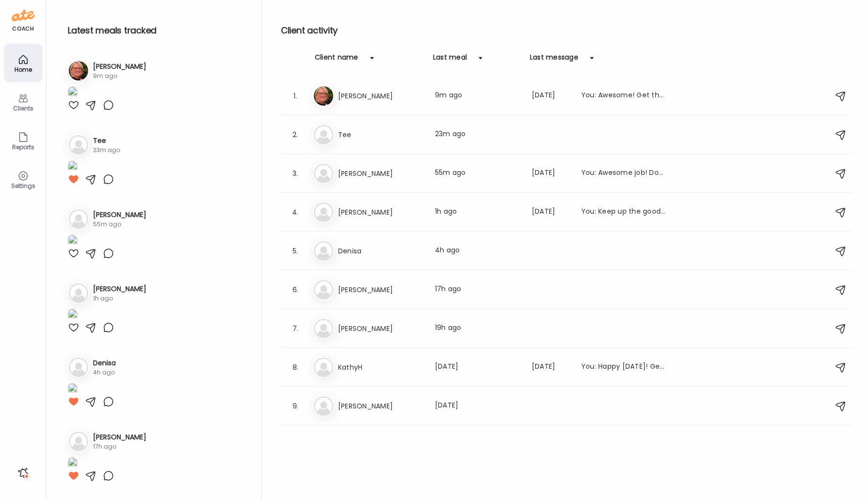  What do you see at coordinates (73, 241) in the screenshot?
I see `img: images%2FCVHIpVfqQGSvEEy3eBAt9lLqbdp1%2Fll4l2jYQMHEIYLFjMzOa%2F36PhUx7LwaVci5n6xXaf_1080` at bounding box center [73, 241].